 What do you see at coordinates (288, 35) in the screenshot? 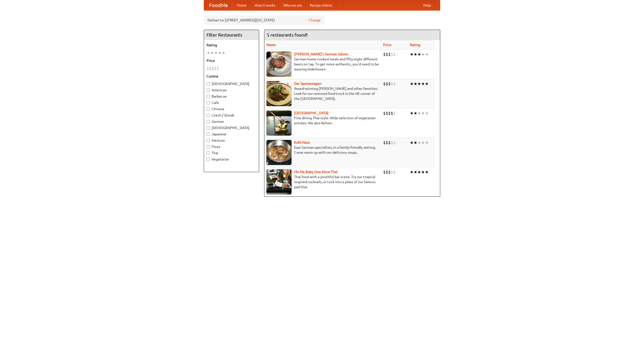
I see `ng-pluralize: 5 restaurants found!` at bounding box center [288, 35].